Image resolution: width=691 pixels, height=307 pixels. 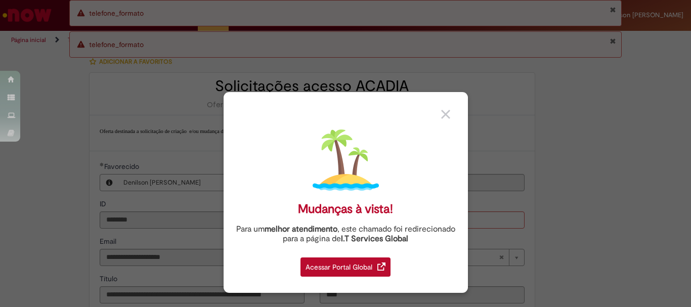 I want to click on div: Acessar Portal Global, so click(x=345, y=267).